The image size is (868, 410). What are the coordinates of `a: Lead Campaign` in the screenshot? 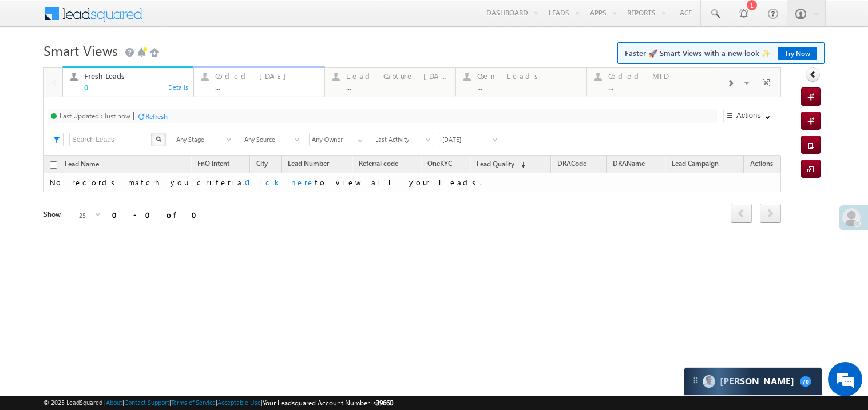 It's located at (695, 165).